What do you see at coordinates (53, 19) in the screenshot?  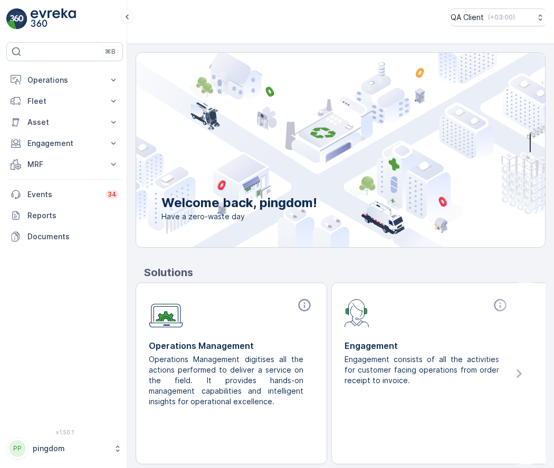 I see `img: logo_light-DOdMpM7g.png` at bounding box center [53, 19].